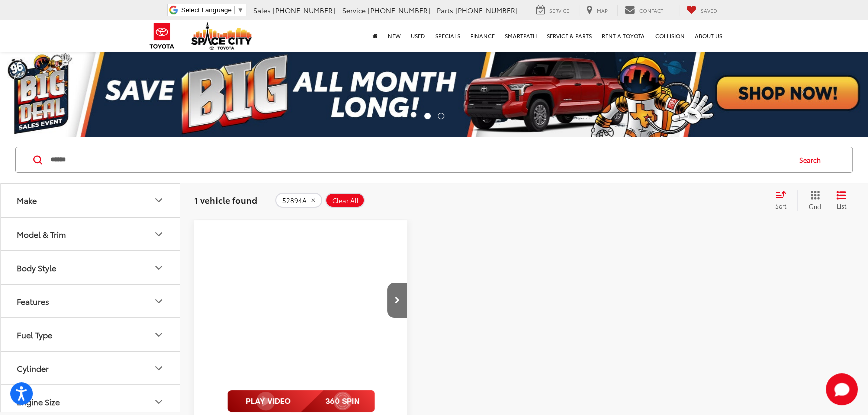 The width and height of the screenshot is (868, 415). I want to click on a: Service, so click(552, 10).